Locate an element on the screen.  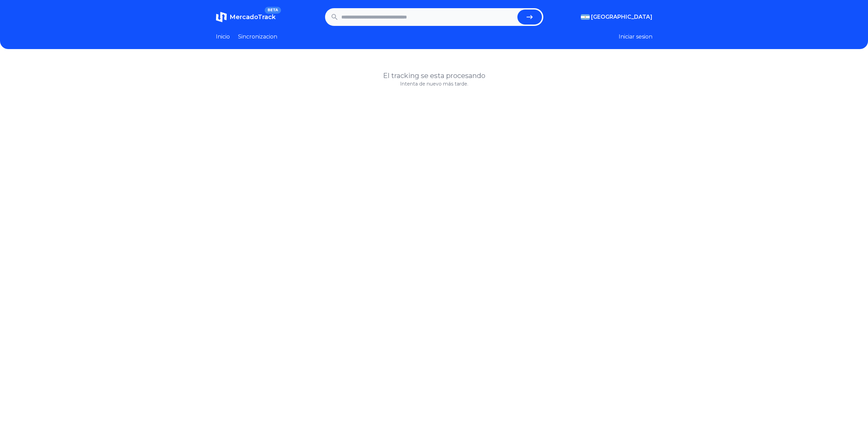
a: Sincronizacion is located at coordinates (257, 37).